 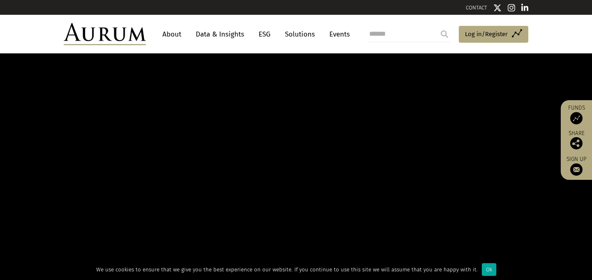 I want to click on img: Share this post, so click(x=576, y=143).